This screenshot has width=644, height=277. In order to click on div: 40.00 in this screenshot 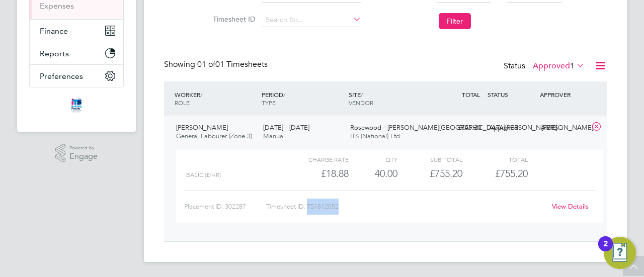, I will do `click(373, 174)`.